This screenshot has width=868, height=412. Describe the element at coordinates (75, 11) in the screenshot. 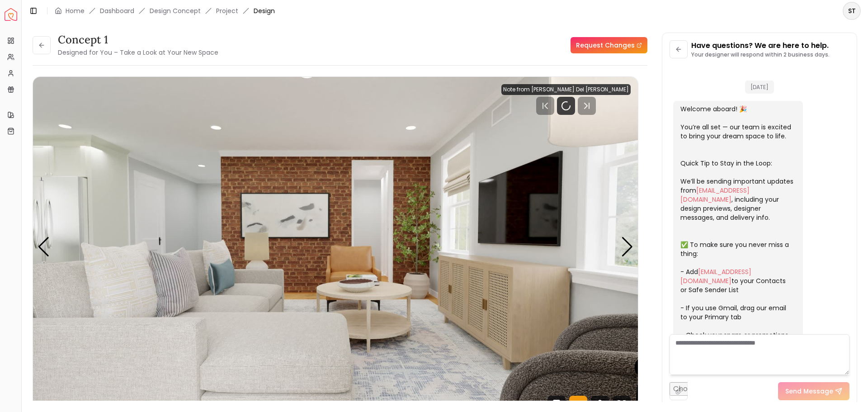

I see `a: Home` at that location.